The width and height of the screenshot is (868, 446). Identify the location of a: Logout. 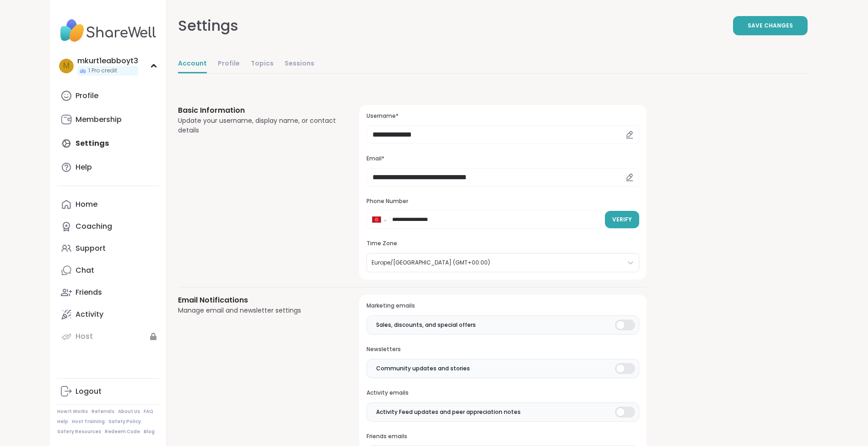
(108, 391).